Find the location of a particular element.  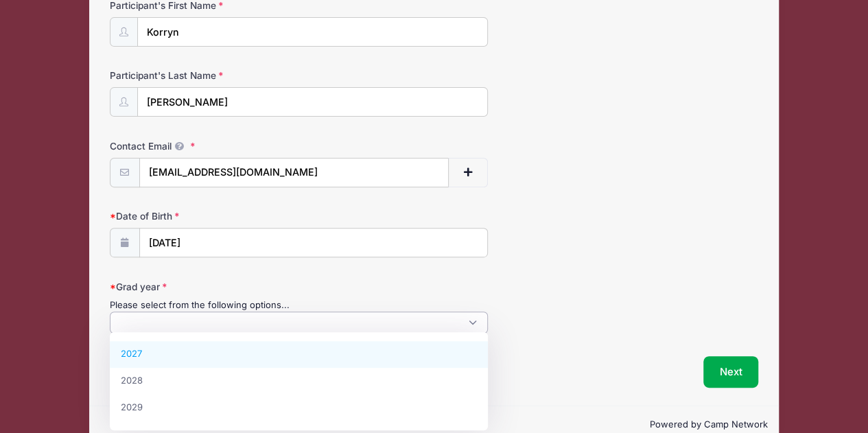

label: Contact Email is located at coordinates (217, 146).